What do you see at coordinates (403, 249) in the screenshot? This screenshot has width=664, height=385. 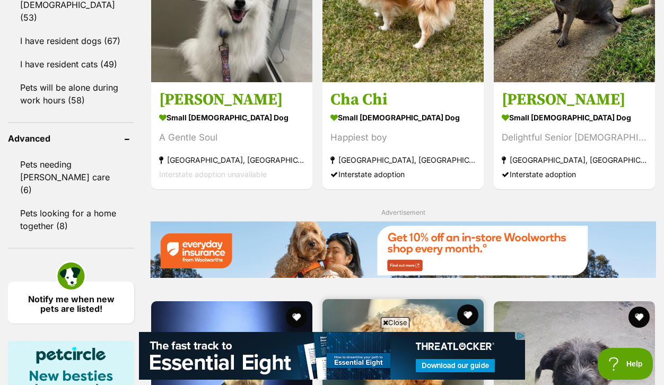 I see `img: Everyday Insurance promotional banner` at bounding box center [403, 249].